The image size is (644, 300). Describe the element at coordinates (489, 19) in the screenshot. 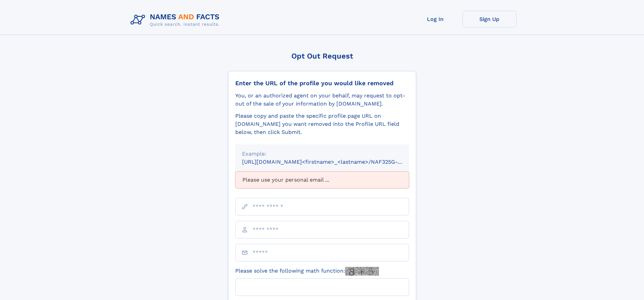

I see `a: Sign Up` at that location.